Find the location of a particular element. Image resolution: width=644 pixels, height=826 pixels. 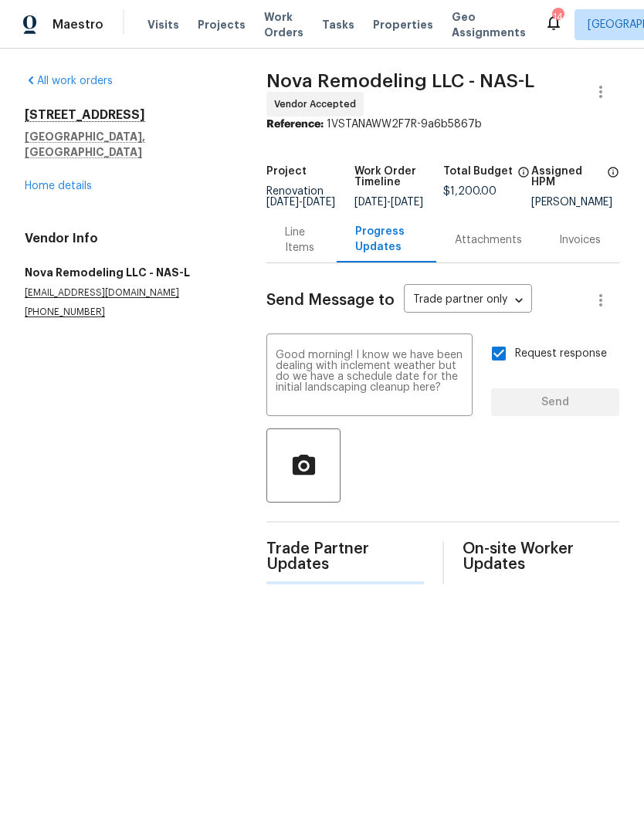

div: Invoices is located at coordinates (580, 240).